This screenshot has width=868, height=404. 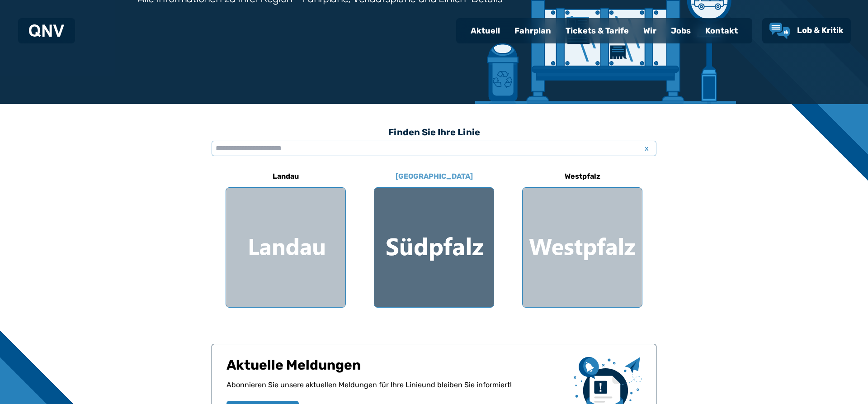 What do you see at coordinates (47, 31) in the screenshot?
I see `img: QNV Logo` at bounding box center [47, 31].